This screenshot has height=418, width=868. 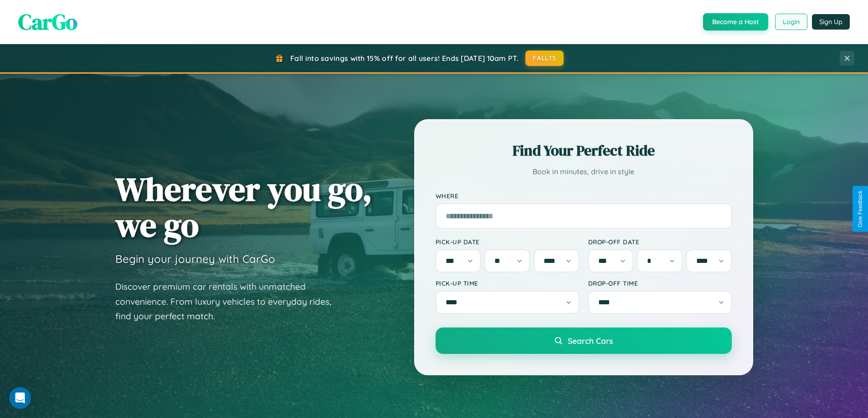 I want to click on button: Sign Up, so click(x=830, y=22).